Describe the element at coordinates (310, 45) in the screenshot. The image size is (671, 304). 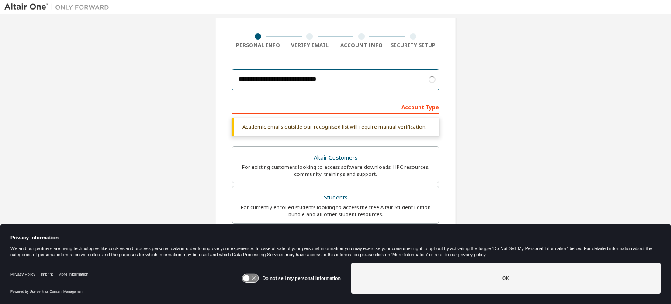
I see `div: Verify Email` at that location.